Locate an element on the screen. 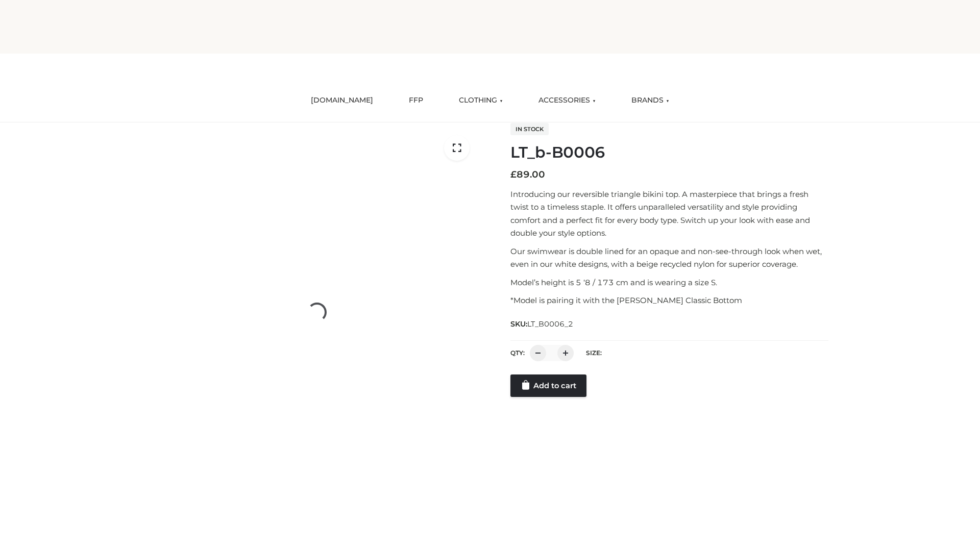 This screenshot has width=980, height=551. label: Size: is located at coordinates (594, 353).